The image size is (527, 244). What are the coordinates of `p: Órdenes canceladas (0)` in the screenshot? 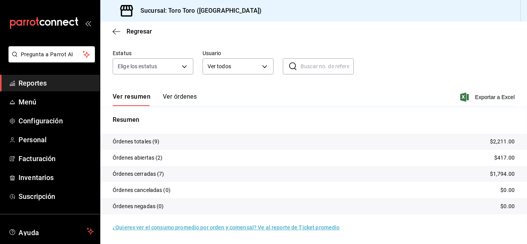 It's located at (142, 190).